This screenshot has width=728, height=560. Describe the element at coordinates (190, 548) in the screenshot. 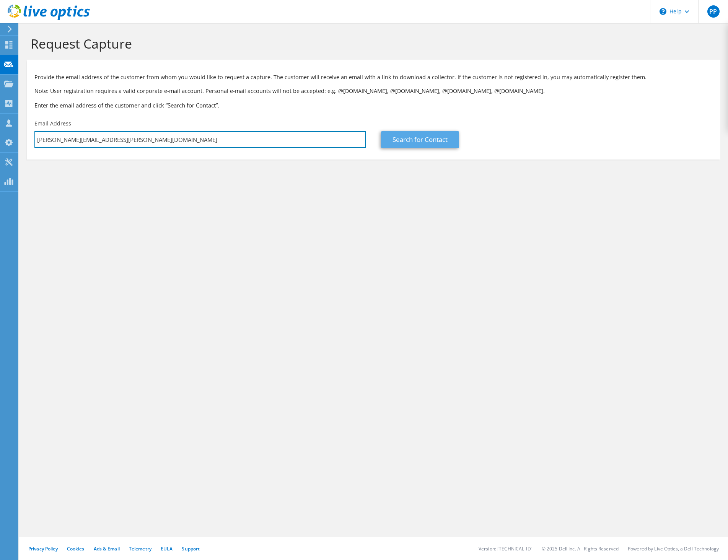

I see `a: Support` at that location.